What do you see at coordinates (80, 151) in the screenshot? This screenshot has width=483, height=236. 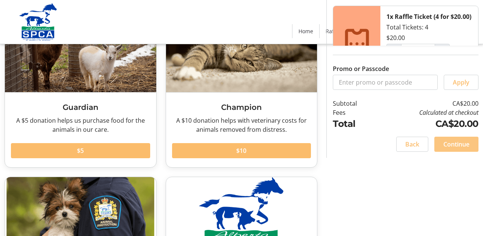 I see `span: $5` at bounding box center [80, 151].